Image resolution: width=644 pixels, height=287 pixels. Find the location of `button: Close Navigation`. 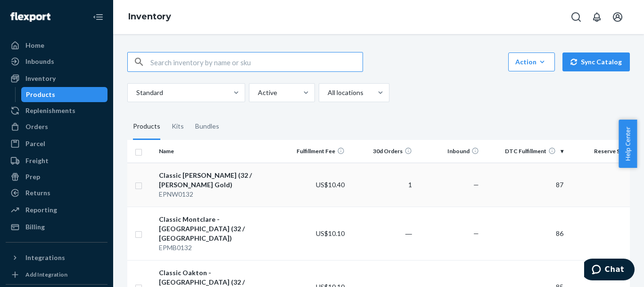

button: Close Navigation is located at coordinates (98, 17).